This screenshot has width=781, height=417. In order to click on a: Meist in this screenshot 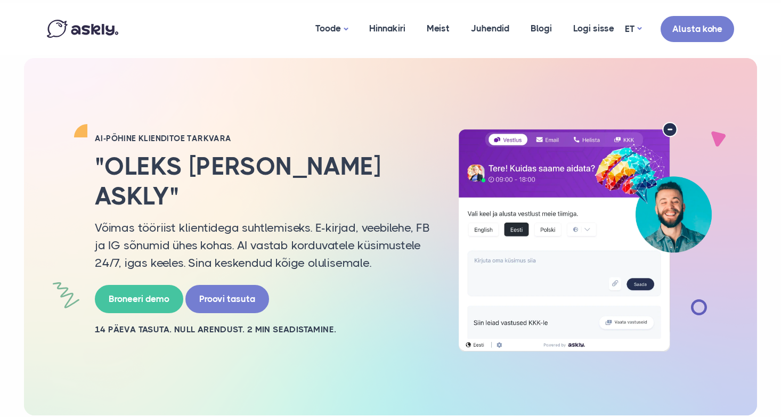, I will do `click(438, 28)`.